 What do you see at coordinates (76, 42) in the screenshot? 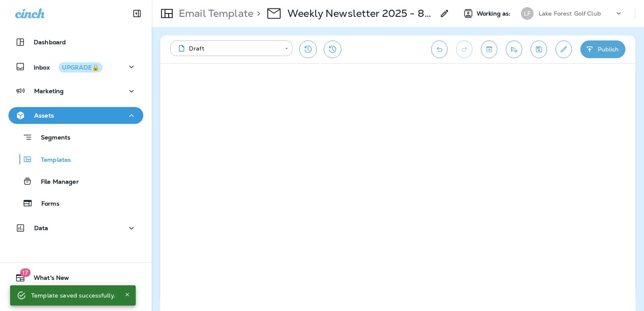
I see `button: Dashboard` at bounding box center [76, 42].